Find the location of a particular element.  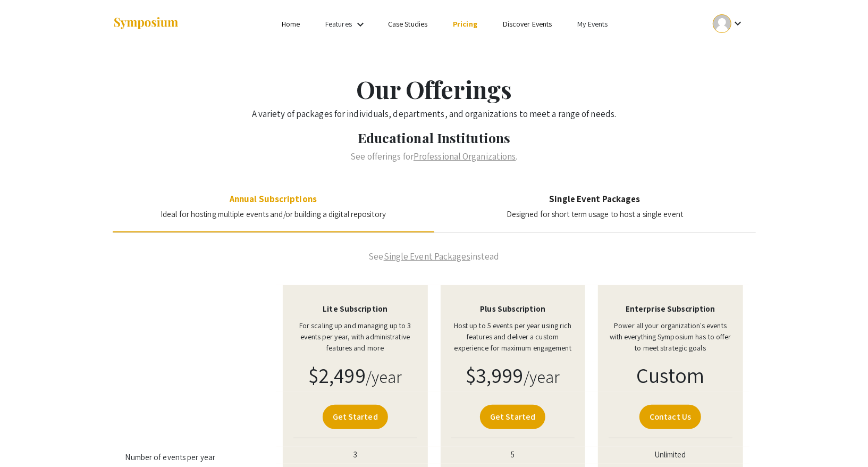

a: Case Studies is located at coordinates (408, 24).